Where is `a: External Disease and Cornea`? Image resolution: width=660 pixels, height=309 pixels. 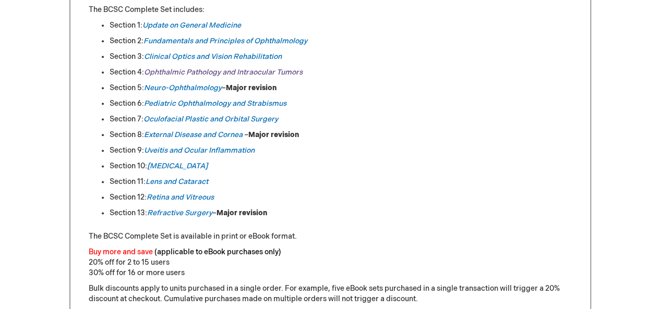 a: External Disease and Cornea is located at coordinates (193, 135).